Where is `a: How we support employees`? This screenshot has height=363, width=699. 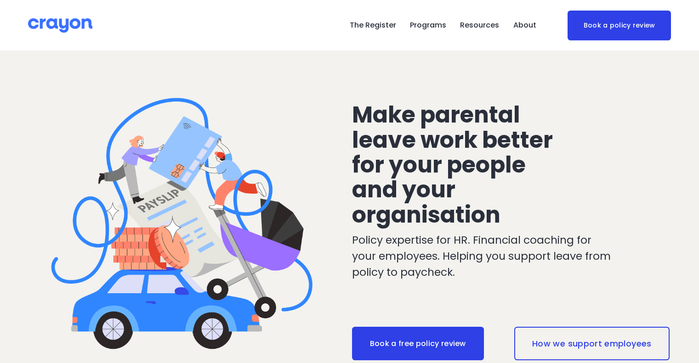
a: How we support employees is located at coordinates (592, 344).